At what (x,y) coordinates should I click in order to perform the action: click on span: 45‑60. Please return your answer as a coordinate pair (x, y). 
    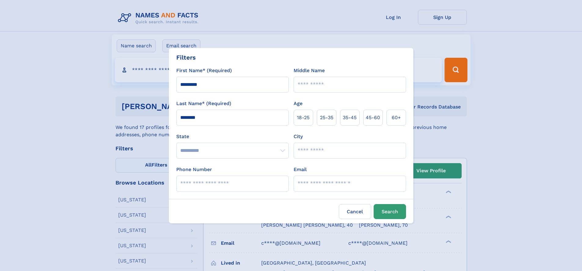
    Looking at the image, I should click on (373, 118).